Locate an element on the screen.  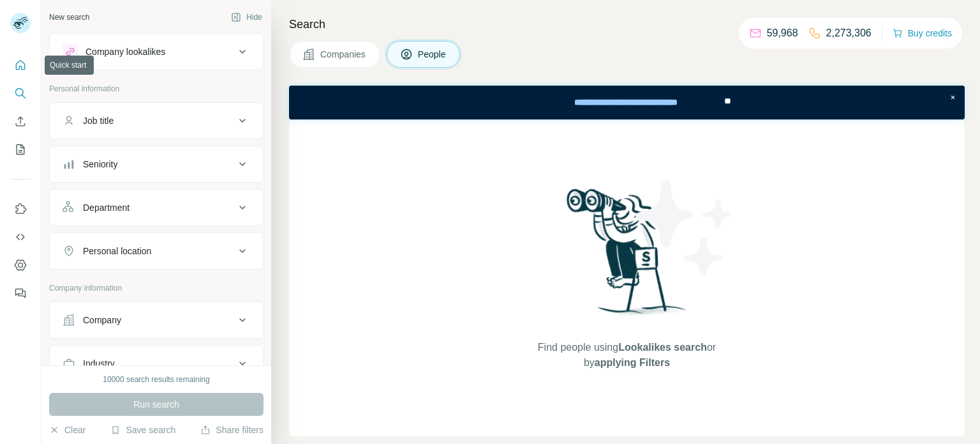
span: Find people using or by is located at coordinates (626, 355).